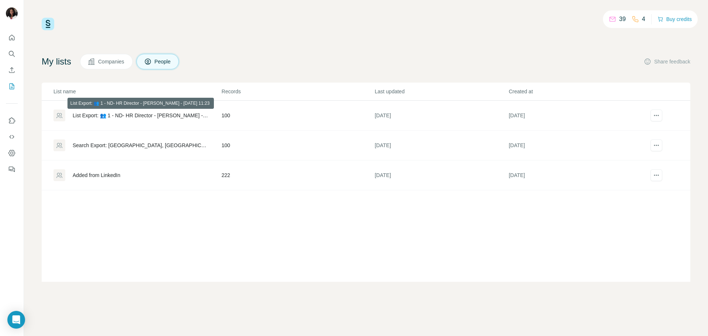 This screenshot has height=336, width=708. I want to click on button: Enrich CSV, so click(12, 70).